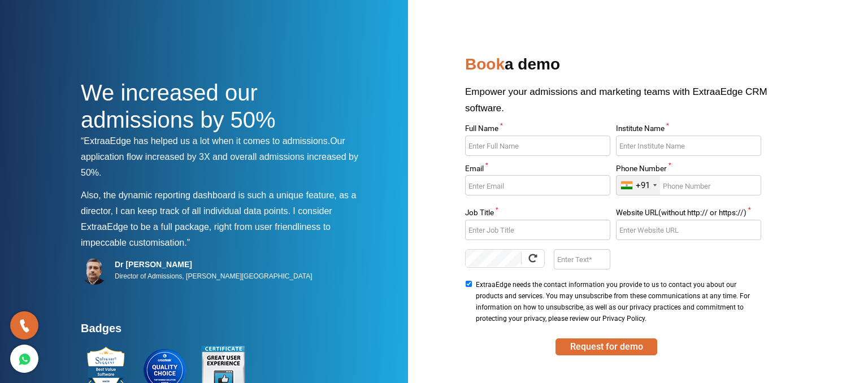  What do you see at coordinates (206, 226) in the screenshot?
I see `span: I consider ExtraaEdge to be a full package, right from user friendliness to impeccable customisat...` at bounding box center [206, 226].